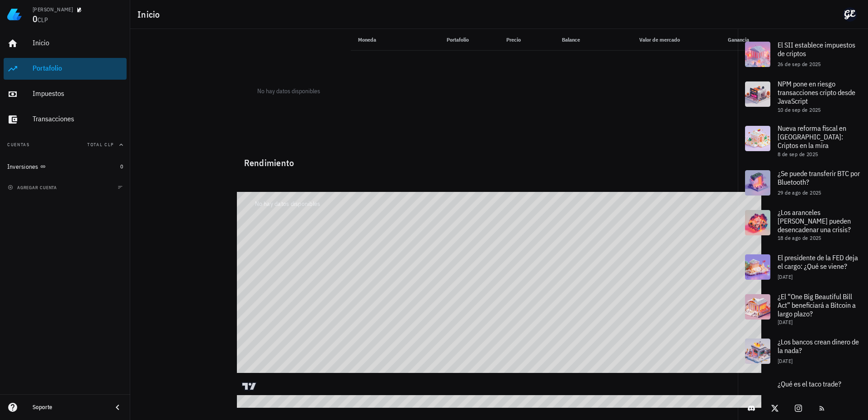 The width and height of the screenshot is (868, 420). I want to click on span: ¿Los bancos crean dinero de la nada?, so click(818, 346).